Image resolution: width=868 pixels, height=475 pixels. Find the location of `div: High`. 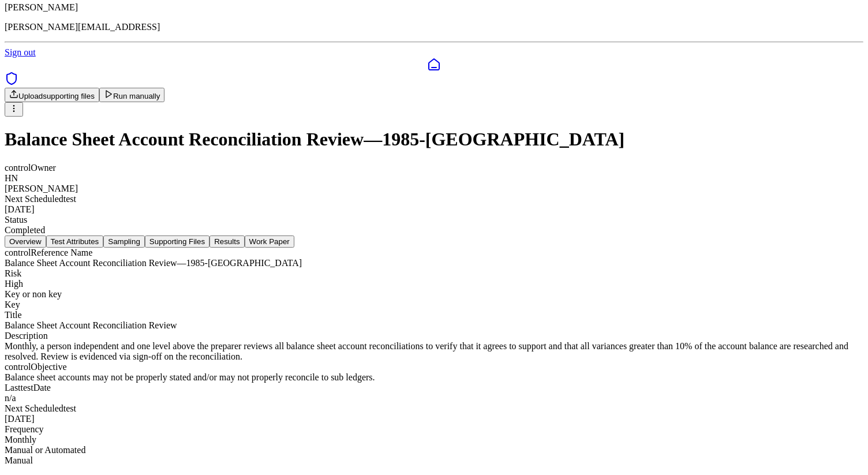

div: High is located at coordinates (434, 284).